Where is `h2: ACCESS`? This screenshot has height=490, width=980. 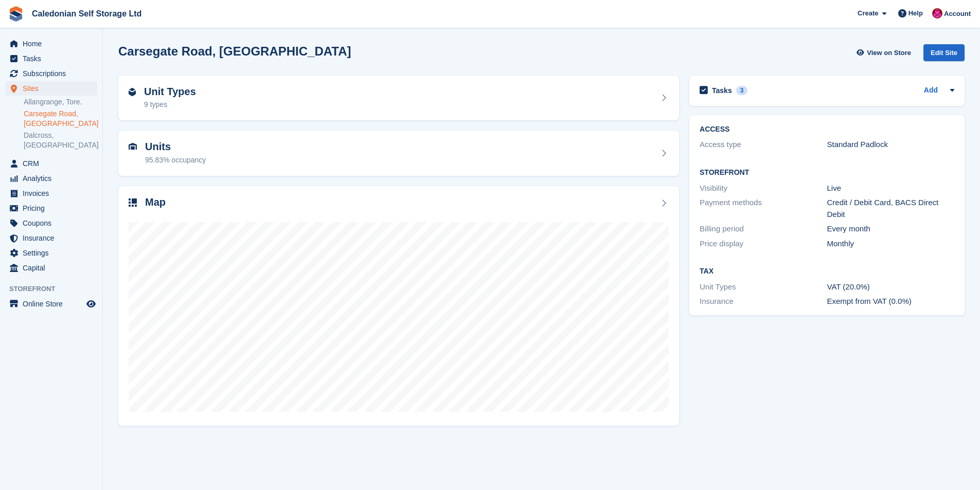 h2: ACCESS is located at coordinates (826, 130).